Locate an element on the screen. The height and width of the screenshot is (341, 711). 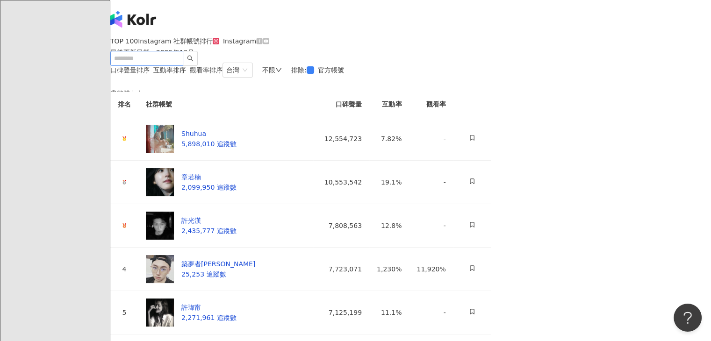
span: 2,271,961 追蹤數 is located at coordinates (209, 318).